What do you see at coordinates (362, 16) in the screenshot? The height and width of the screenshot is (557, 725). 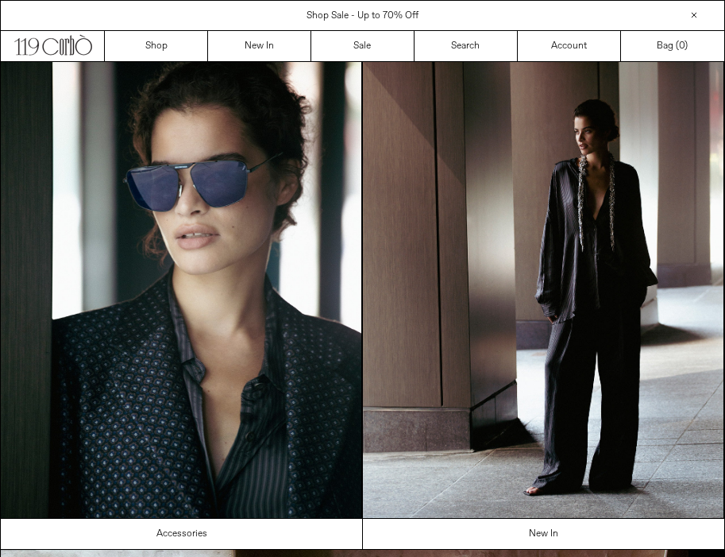 I see `span: Shop Sale - Up to 70% Off` at bounding box center [362, 16].